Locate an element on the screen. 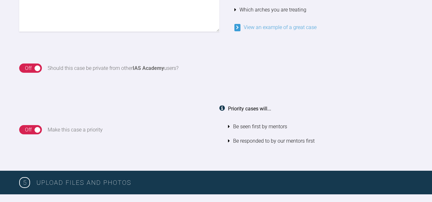 Image resolution: width=432 pixels, height=202 pixels. li: Be responded to by our mentors first is located at coordinates (321, 141).